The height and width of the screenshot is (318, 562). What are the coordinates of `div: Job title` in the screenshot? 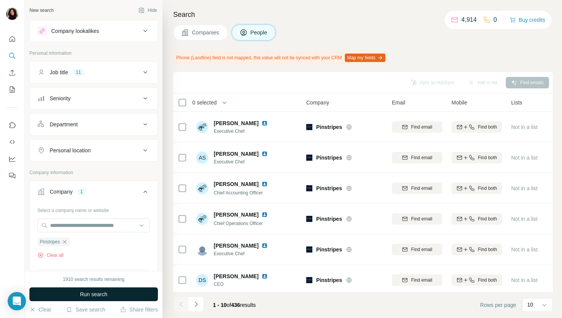 It's located at (59, 72).